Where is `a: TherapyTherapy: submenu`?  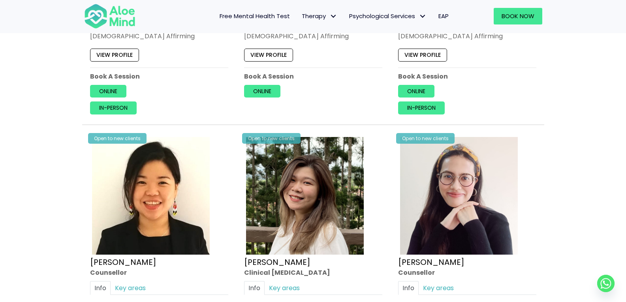 a: TherapyTherapy: submenu is located at coordinates (319, 16).